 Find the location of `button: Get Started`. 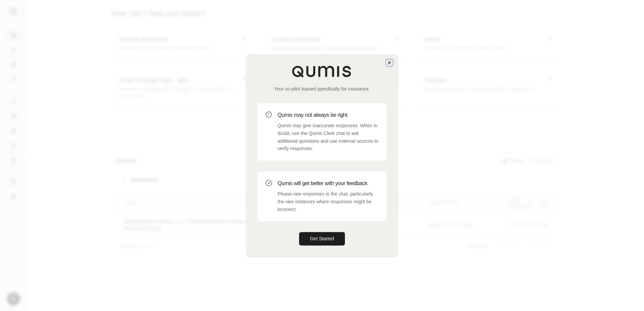

button: Get Started is located at coordinates (322, 239).